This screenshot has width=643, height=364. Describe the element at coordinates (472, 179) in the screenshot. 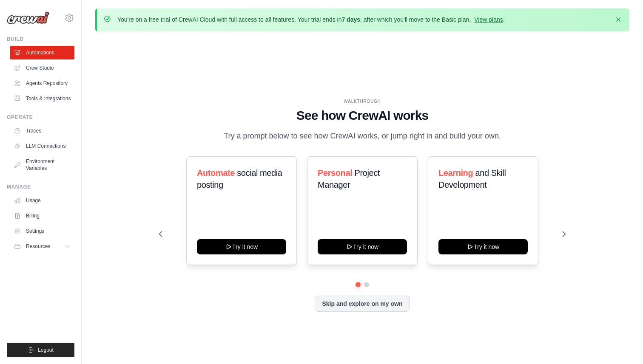

I see `span: and Skill Development` at that location.